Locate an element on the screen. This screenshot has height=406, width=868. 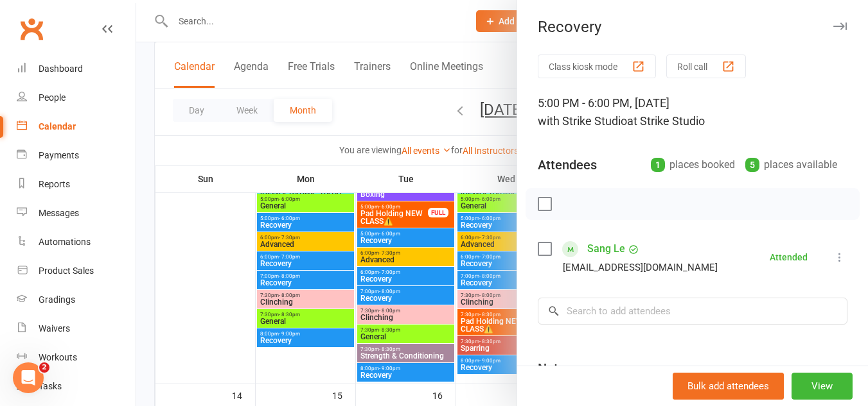
a: Product Sales is located at coordinates (76, 271).